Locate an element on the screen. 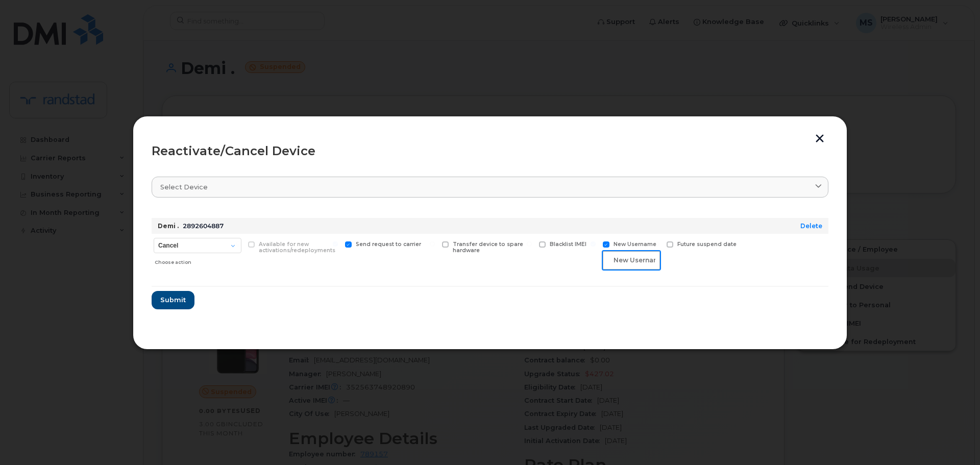 The height and width of the screenshot is (465, 980). a: Delete is located at coordinates (810, 226).